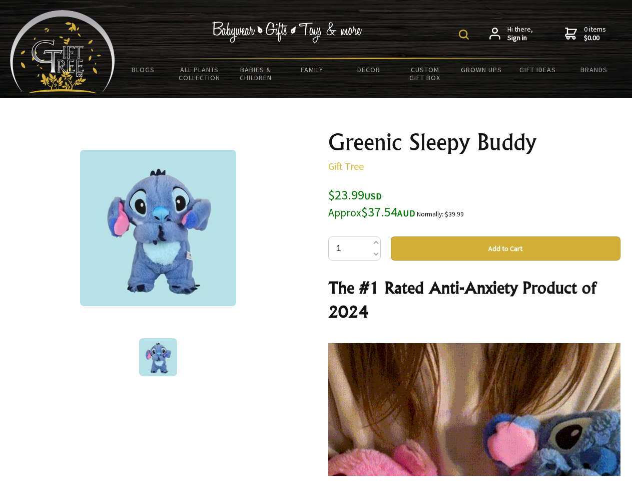  What do you see at coordinates (312, 70) in the screenshot?
I see `a: Family` at bounding box center [312, 70].